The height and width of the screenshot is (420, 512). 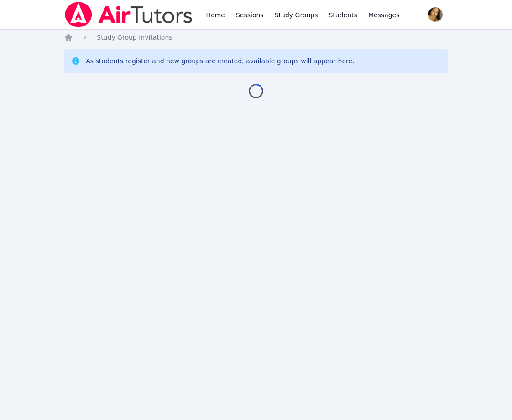 What do you see at coordinates (383, 15) in the screenshot?
I see `span: Messages` at bounding box center [383, 15].